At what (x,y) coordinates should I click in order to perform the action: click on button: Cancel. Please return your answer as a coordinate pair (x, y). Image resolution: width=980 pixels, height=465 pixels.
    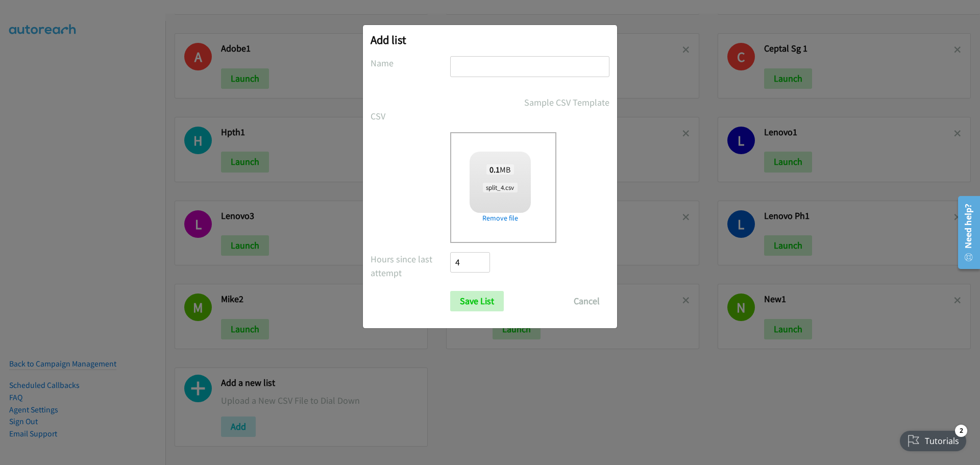
    Looking at the image, I should click on (587, 301).